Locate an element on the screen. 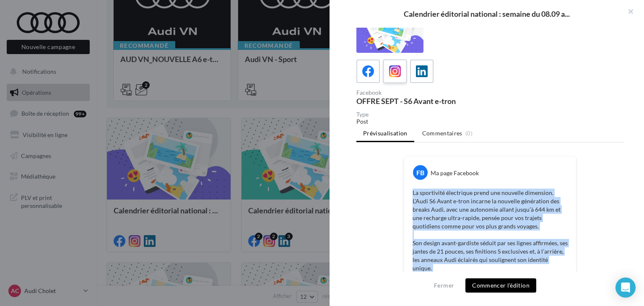 The image size is (644, 306). div: Post is located at coordinates (490, 122).